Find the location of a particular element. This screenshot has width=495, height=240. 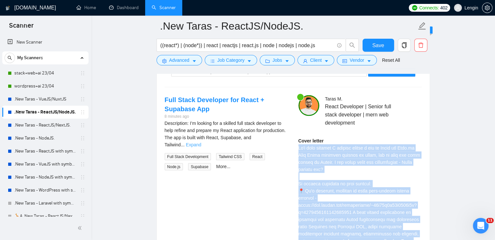

span: Client is located at coordinates (316, 60).